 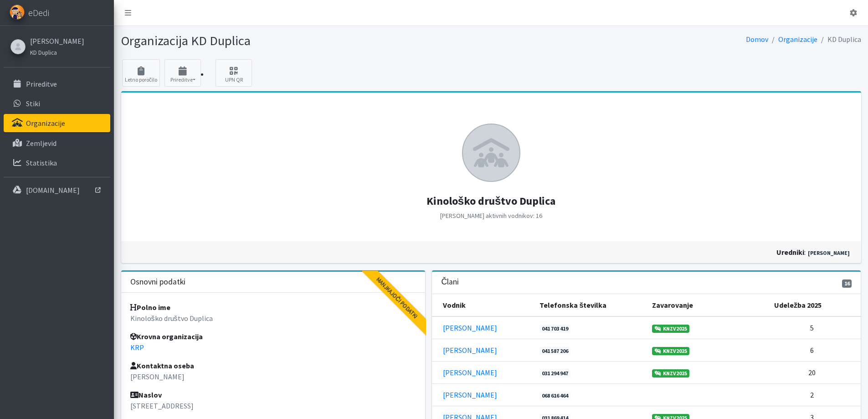 I want to click on div: Manjkajoči podatki, so click(x=397, y=298).